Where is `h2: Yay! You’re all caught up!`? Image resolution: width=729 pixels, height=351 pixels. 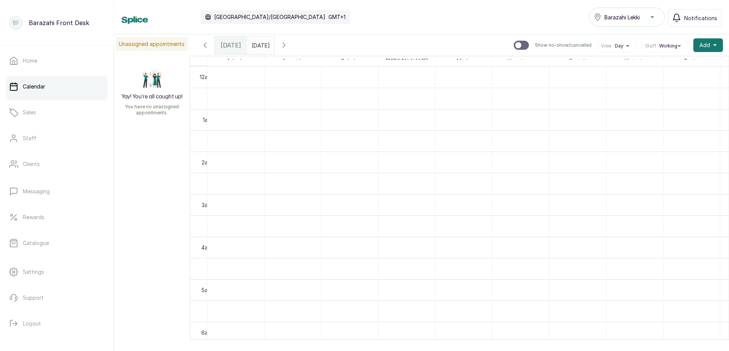 h2: Yay! You’re all caught up! is located at coordinates (152, 97).